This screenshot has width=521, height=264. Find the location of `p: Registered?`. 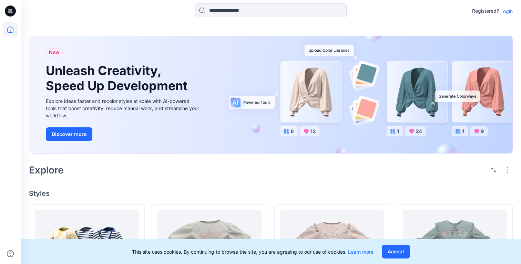

p: Registered? is located at coordinates (486, 11).